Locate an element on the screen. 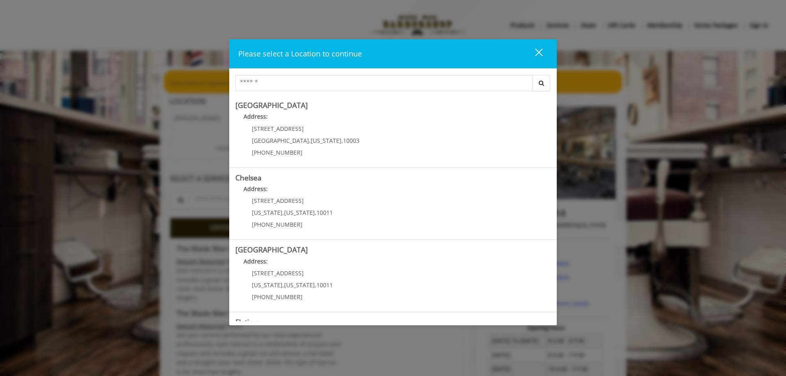 Image resolution: width=786 pixels, height=376 pixels. b: Flatiron is located at coordinates (248, 322).